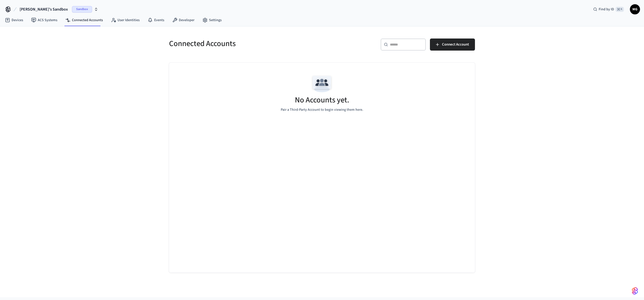 The width and height of the screenshot is (644, 300). I want to click on img: SeamLogoGradient.69752ec5.svg, so click(635, 291).